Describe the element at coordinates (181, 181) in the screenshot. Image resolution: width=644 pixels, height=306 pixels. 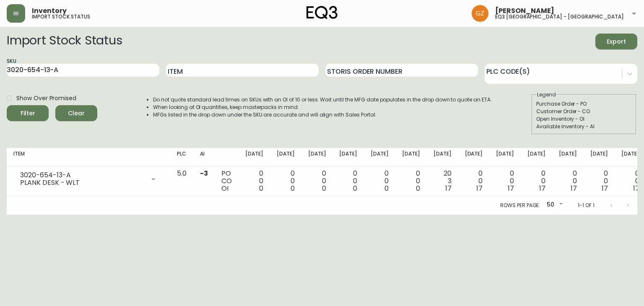
I see `td: 5.0` at that location.